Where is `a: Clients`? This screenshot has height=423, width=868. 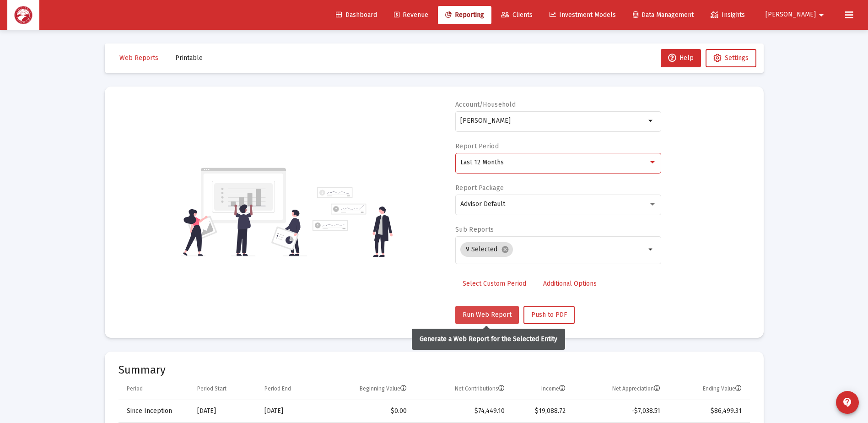 a: Clients is located at coordinates (517, 15).